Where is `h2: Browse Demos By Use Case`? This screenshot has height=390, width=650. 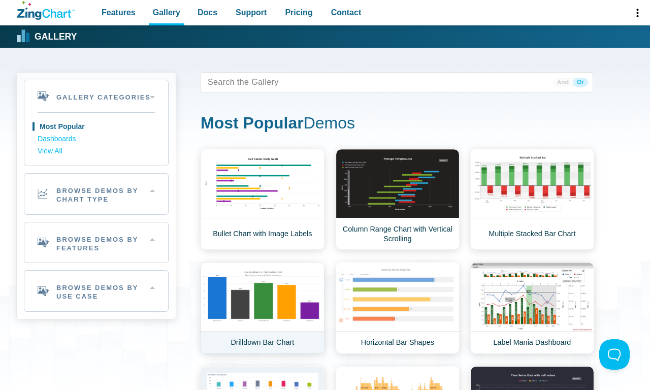
h2: Browse Demos By Use Case is located at coordinates (96, 291).